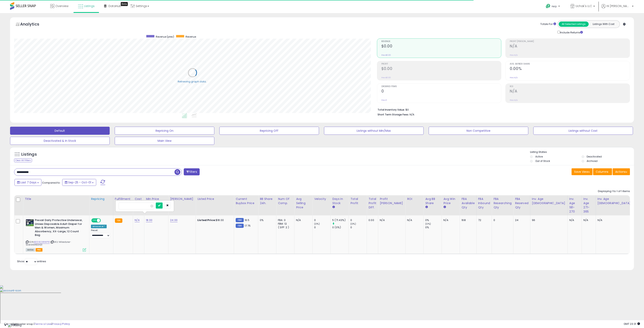 This screenshot has width=644, height=328. I want to click on small: Avg BB Share., so click(427, 207).